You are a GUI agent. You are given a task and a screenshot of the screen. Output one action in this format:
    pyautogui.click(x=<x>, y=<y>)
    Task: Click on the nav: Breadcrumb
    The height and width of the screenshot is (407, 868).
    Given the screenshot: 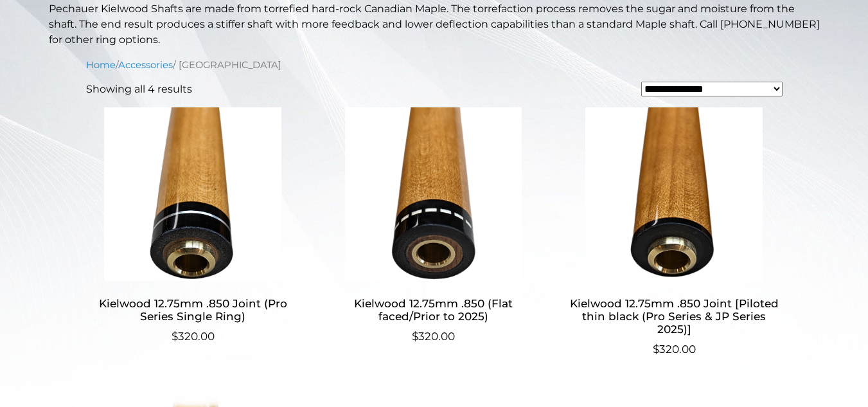 What is the action you would take?
    pyautogui.click(x=434, y=65)
    